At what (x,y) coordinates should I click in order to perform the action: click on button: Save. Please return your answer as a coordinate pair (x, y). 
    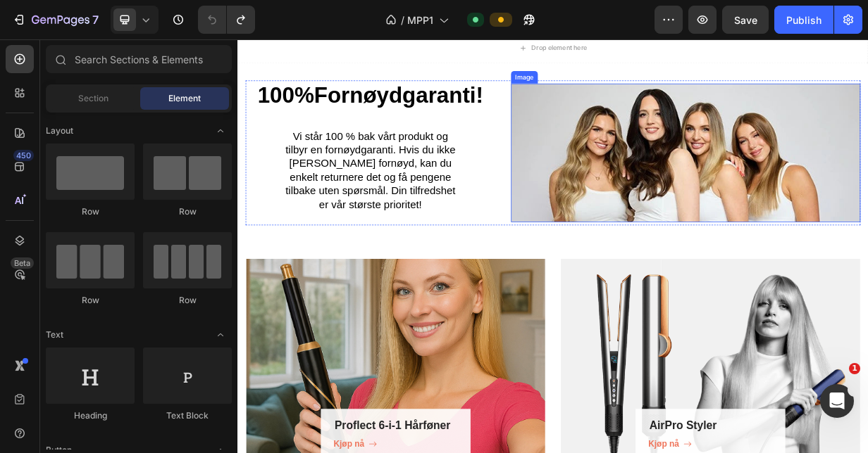
    Looking at the image, I should click on (745, 19).